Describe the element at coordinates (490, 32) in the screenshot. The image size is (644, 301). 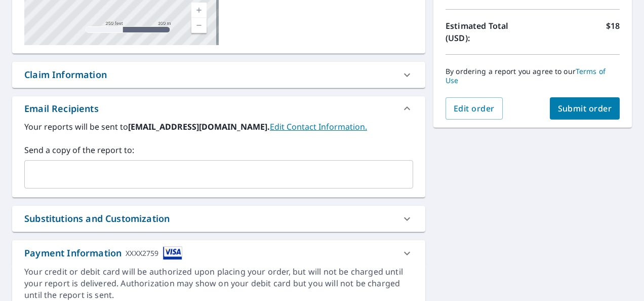
I see `p: Estimated Total (USD):` at that location.